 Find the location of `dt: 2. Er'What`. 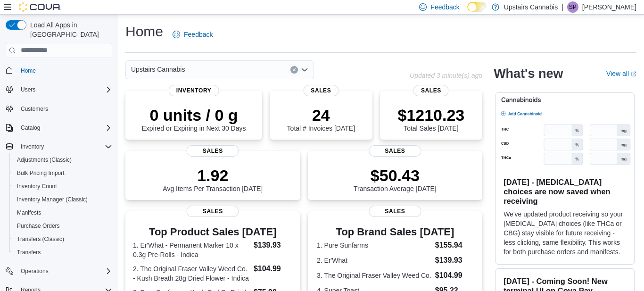

dt: 2. Er'What is located at coordinates (374, 261).